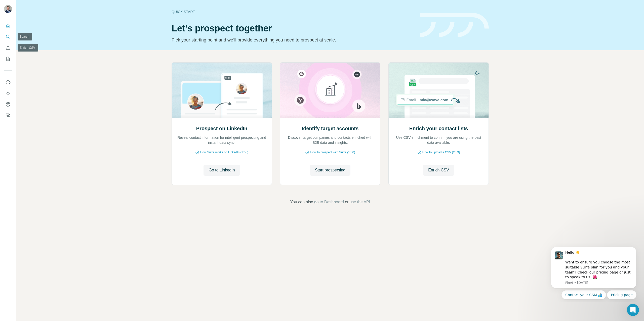 This screenshot has height=321, width=644. What do you see at coordinates (293, 40) in the screenshot?
I see `p: Pick your starting point and we’ll provide everything you need to prospect at scale.` at bounding box center [293, 40].